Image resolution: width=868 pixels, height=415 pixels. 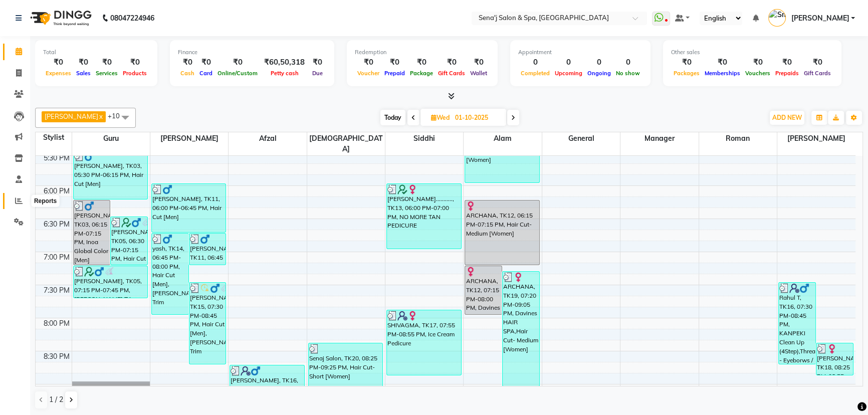 What do you see at coordinates (135, 73) in the screenshot?
I see `span: Products` at bounding box center [135, 73].